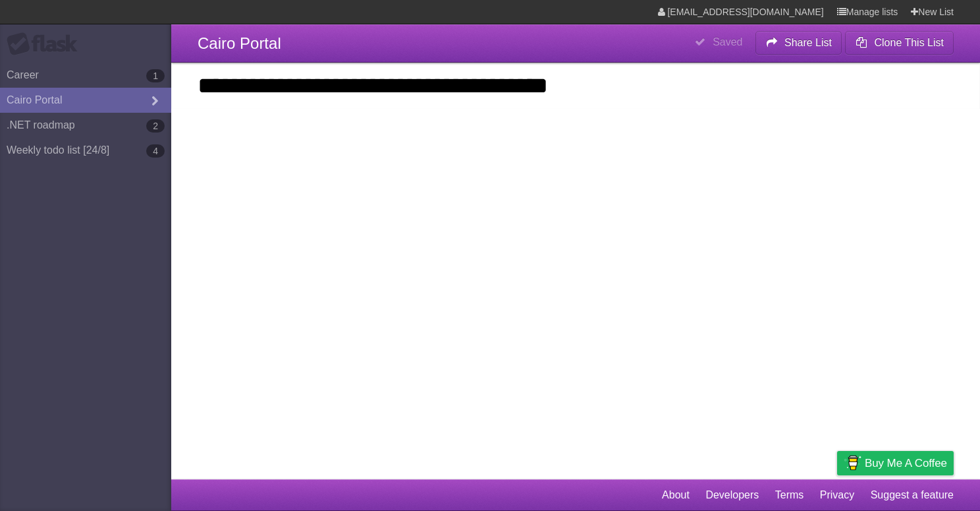  What do you see at coordinates (46, 44) in the screenshot?
I see `div: Flask` at bounding box center [46, 44].